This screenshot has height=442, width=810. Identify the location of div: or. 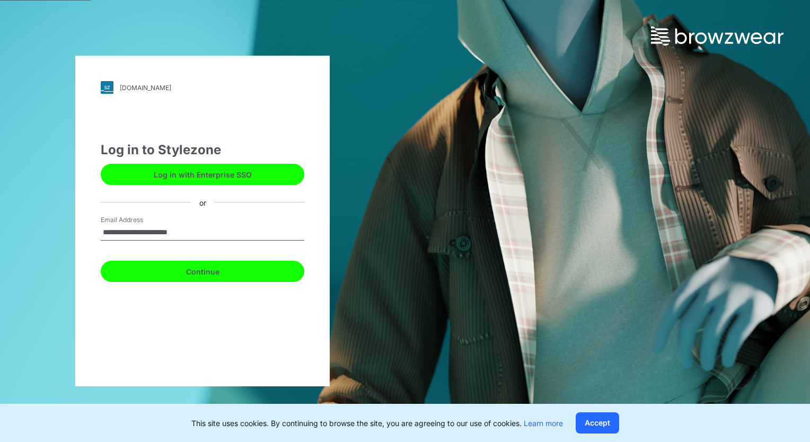
(203, 202).